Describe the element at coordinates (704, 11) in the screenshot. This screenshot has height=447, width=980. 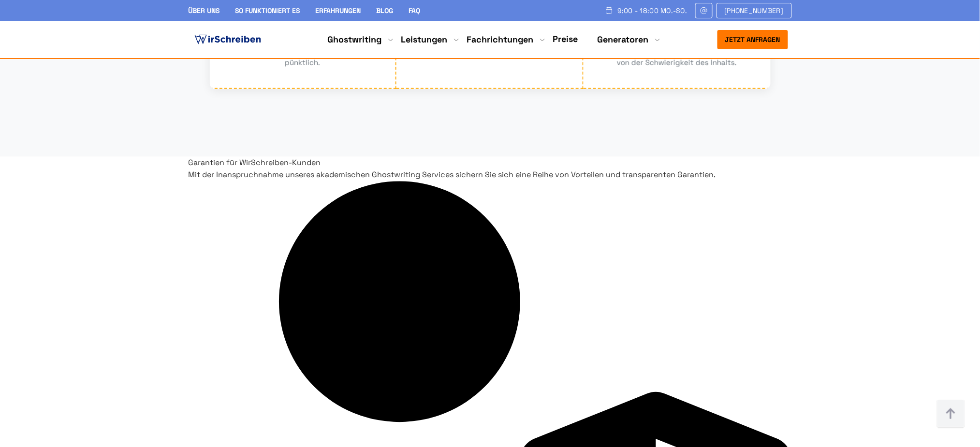
I see `img: Email` at that location.